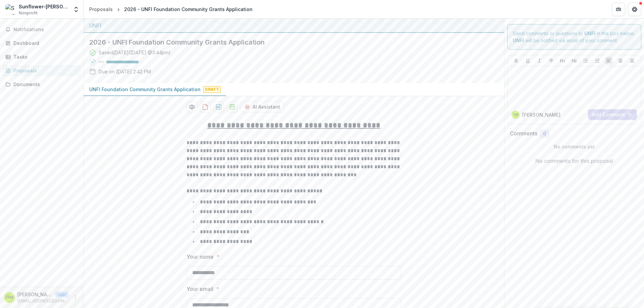  What do you see at coordinates (42, 30) in the screenshot?
I see `button: Notifications` at bounding box center [42, 30].